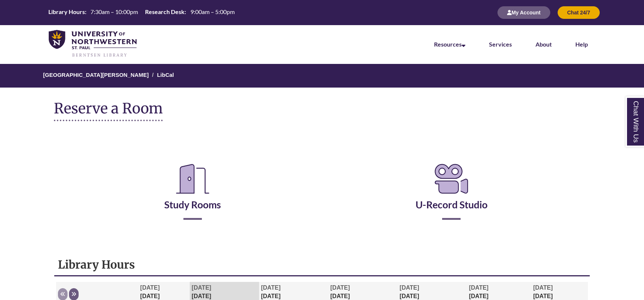  I want to click on a: My Account, so click(524, 12).